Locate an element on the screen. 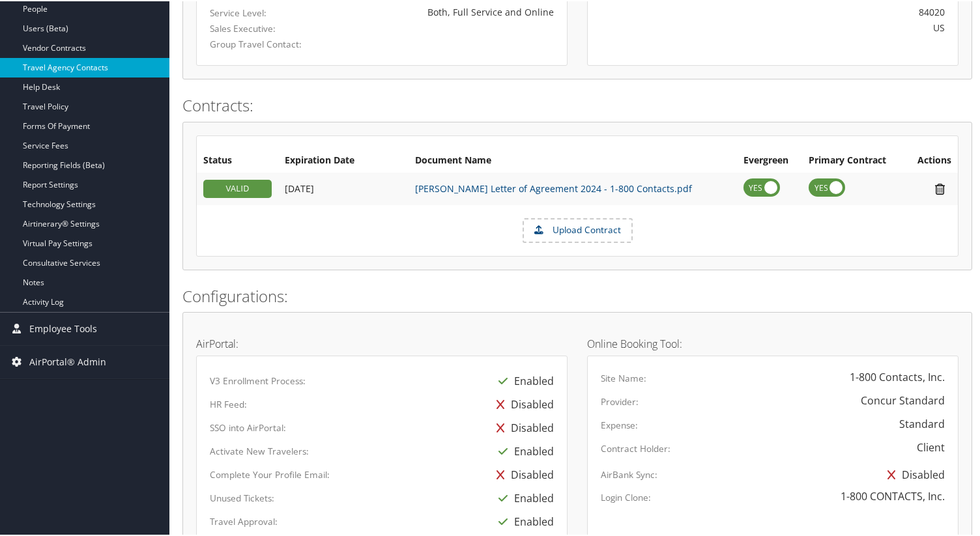 This screenshot has height=536, width=980. label: Expense: is located at coordinates (619, 424).